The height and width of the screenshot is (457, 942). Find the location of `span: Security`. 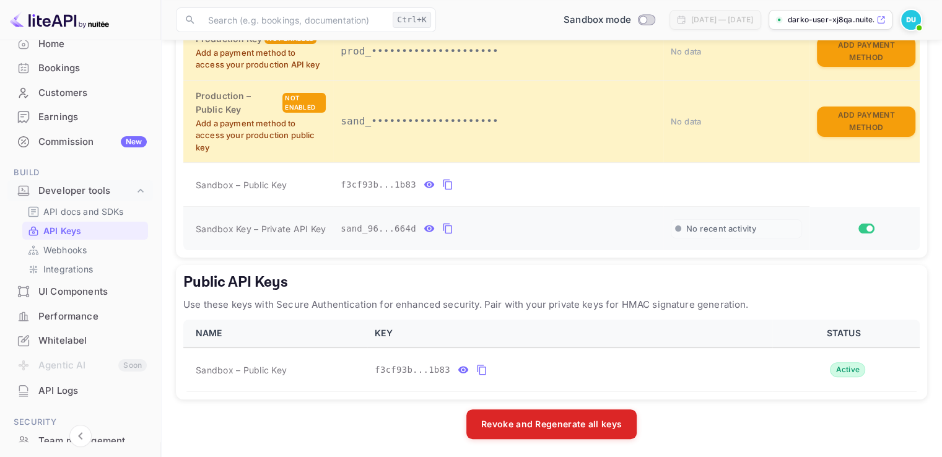

span: Security is located at coordinates (80, 422).